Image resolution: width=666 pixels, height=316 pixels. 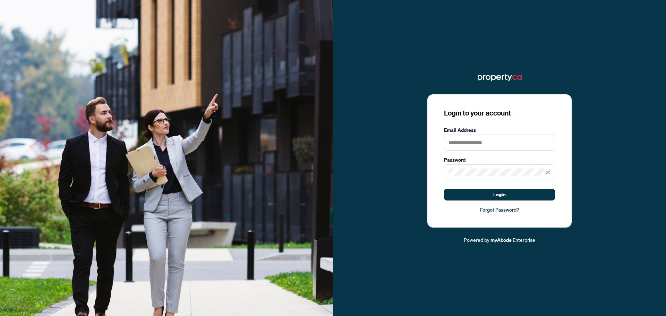 What do you see at coordinates (476, 240) in the screenshot?
I see `span: Powered by` at bounding box center [476, 240].